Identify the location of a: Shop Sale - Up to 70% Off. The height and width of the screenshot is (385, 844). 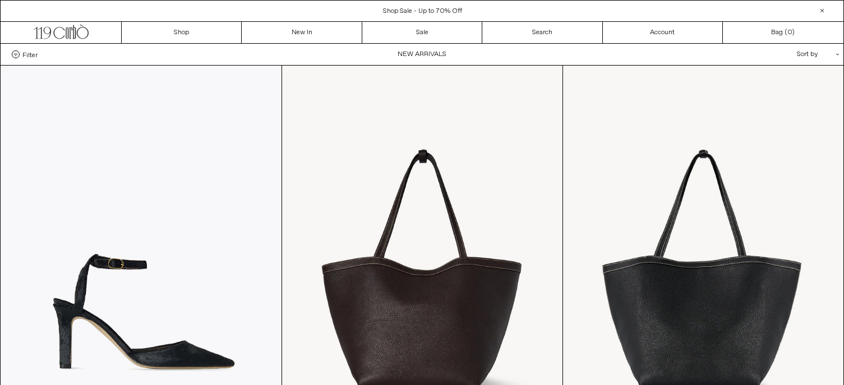
(422, 11).